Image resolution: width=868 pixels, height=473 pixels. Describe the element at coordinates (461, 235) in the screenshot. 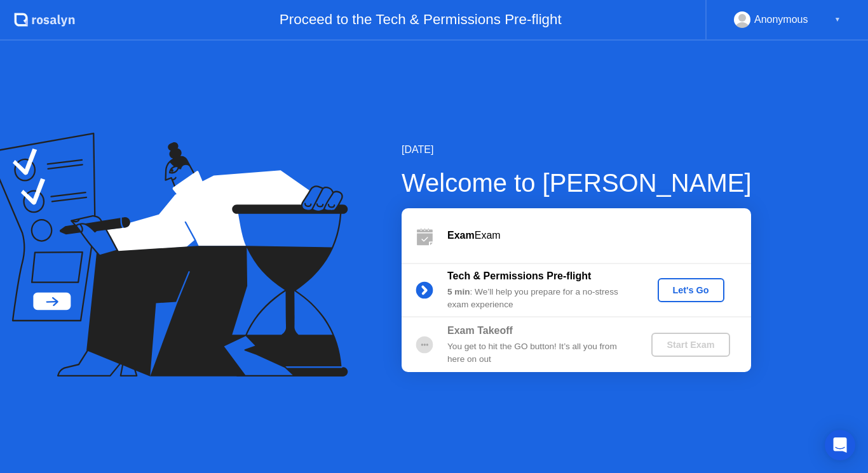

I see `b: Exam` at that location.